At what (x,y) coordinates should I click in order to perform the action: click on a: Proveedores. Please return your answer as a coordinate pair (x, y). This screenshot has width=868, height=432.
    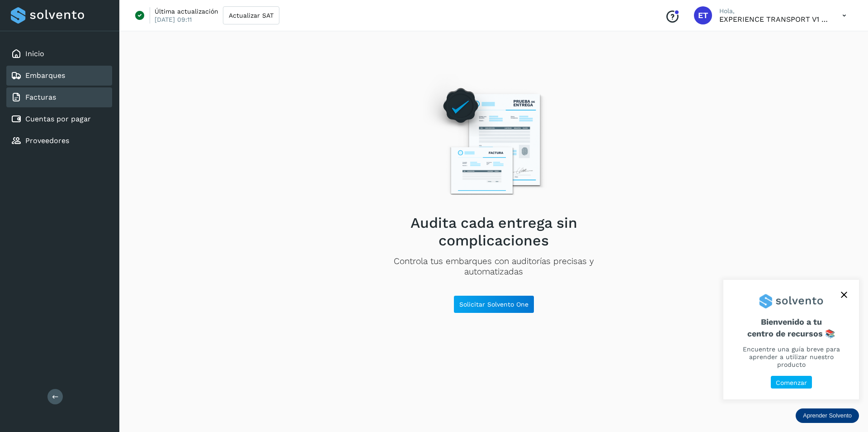
    Looking at the image, I should click on (47, 140).